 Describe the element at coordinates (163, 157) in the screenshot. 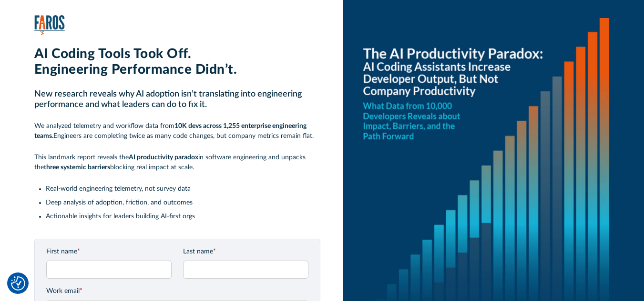

I see `strong: AI productivity paradox` at that location.